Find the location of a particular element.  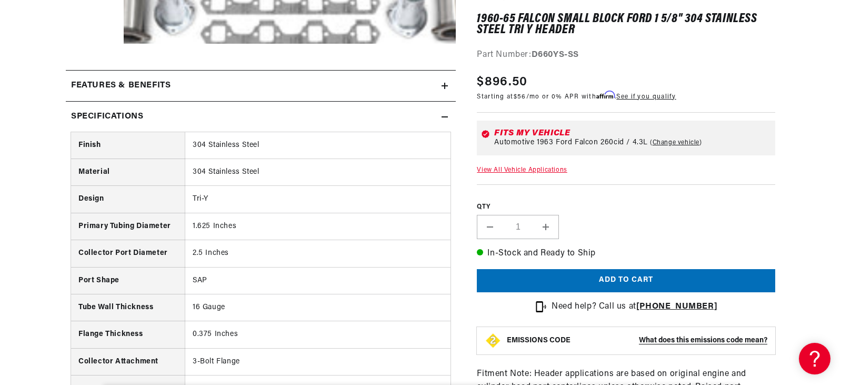

label: QTY is located at coordinates (626, 207).